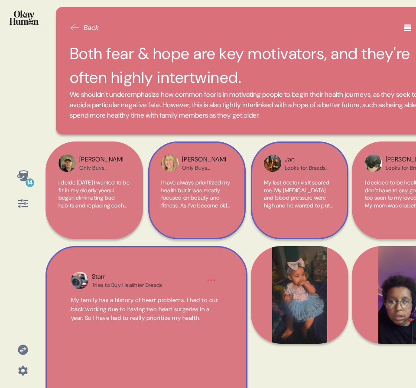 This screenshot has width=416, height=388. I want to click on span: My family has a history of heart problems. I had to cut back working due to having two heart surg..., so click(145, 309).